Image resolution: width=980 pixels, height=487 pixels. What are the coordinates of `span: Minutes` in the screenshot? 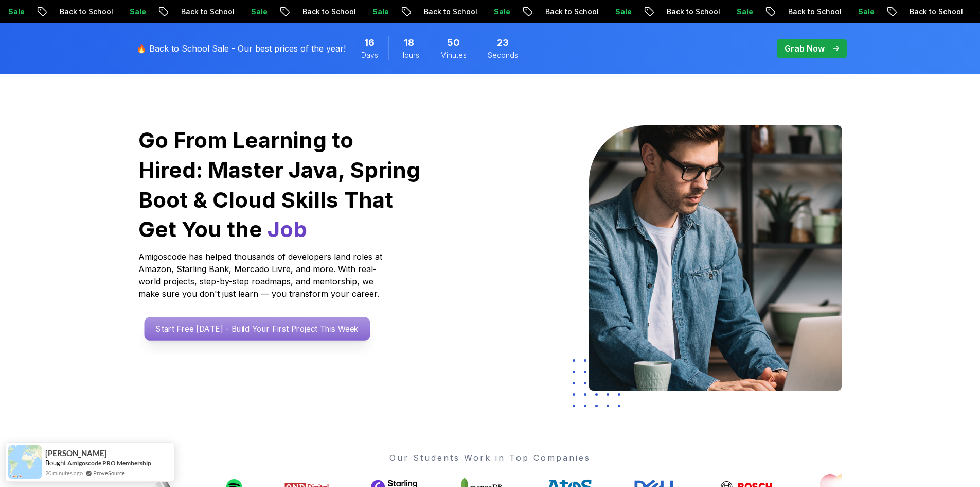 It's located at (453, 55).